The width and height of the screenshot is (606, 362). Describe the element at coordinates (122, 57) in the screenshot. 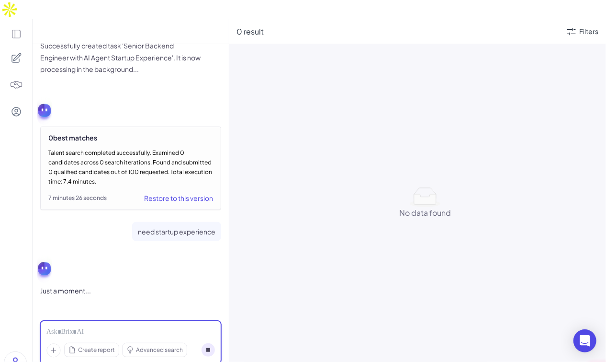

I see `p: Successfully created task 'Senior Backend Engineer with AI Agent Startup Experience'. It is now p...` at that location.